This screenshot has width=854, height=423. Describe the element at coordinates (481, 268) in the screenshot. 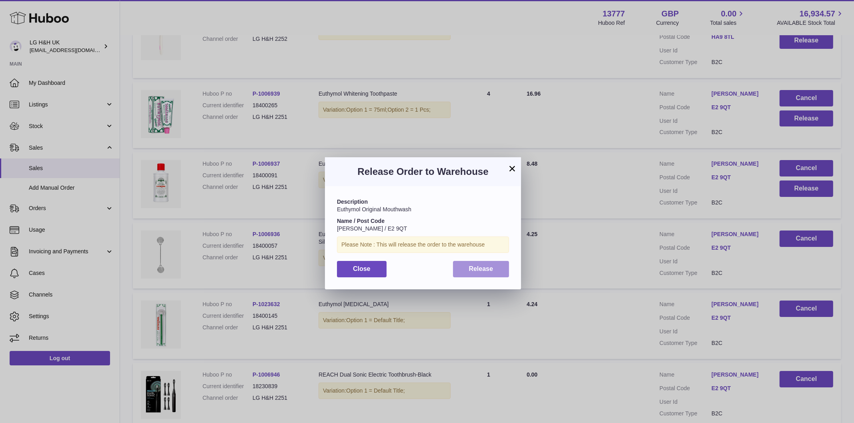

I see `span: Release` at that location.